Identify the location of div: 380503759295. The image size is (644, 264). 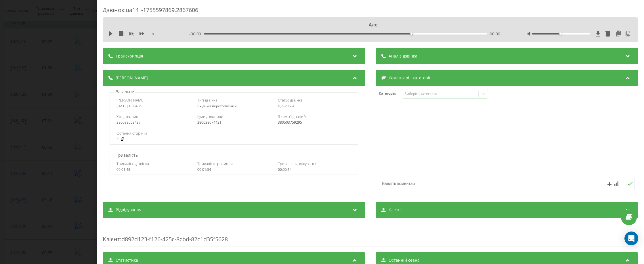
(314, 123).